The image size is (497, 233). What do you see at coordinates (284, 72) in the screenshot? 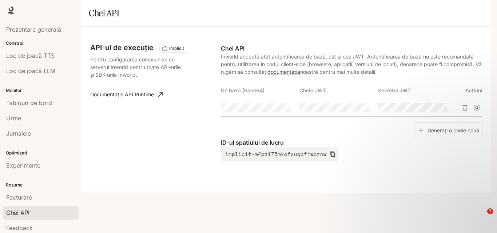
I see `a: documentația` at bounding box center [284, 72].